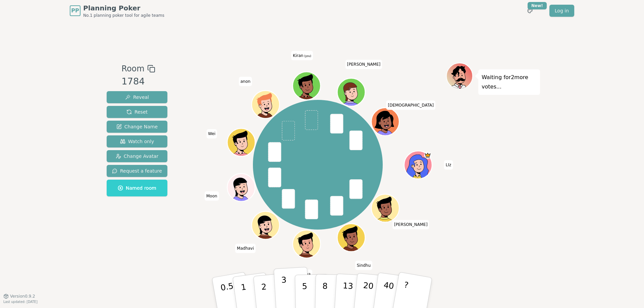 The width and height of the screenshot is (644, 308). I want to click on a: Log in, so click(562, 11).